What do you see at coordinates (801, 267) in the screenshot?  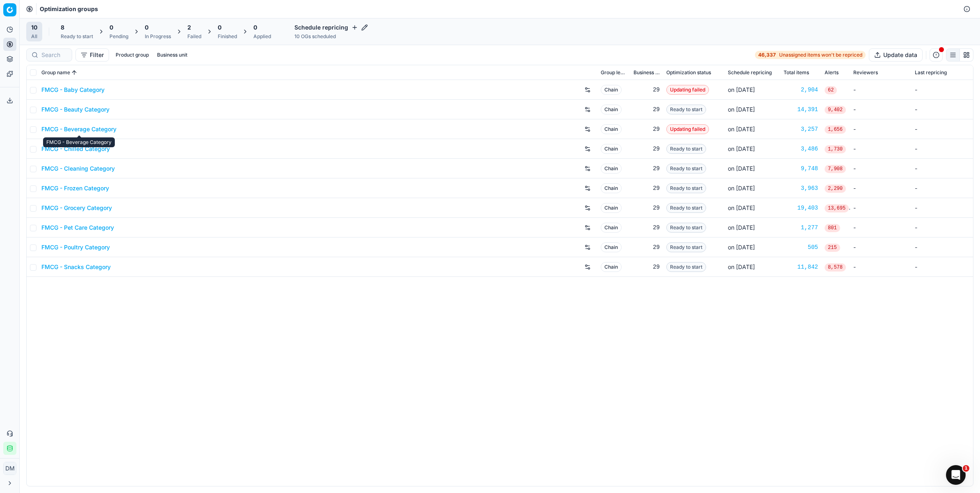 I see `a: 11,842` at bounding box center [801, 267].